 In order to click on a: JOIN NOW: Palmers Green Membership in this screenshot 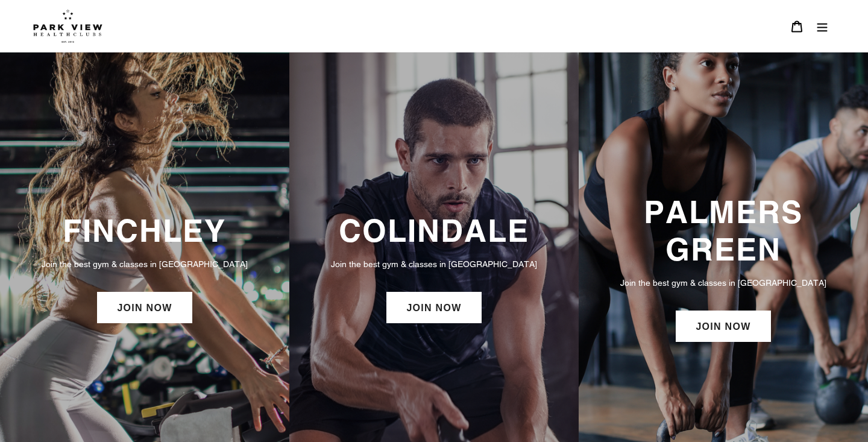, I will do `click(723, 326)`.